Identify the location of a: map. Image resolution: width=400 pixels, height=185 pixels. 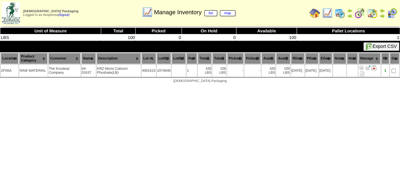
(227, 13).